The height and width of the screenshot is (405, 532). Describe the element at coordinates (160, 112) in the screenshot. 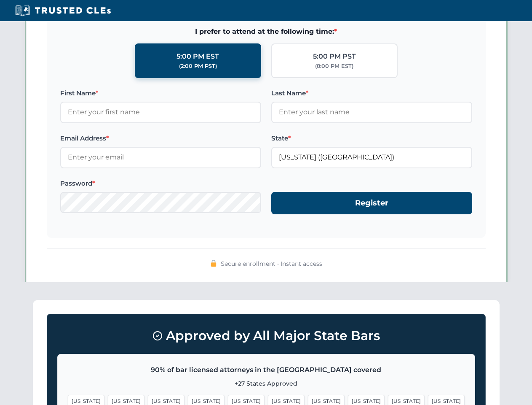

I see `input: Enter your first name` at that location.